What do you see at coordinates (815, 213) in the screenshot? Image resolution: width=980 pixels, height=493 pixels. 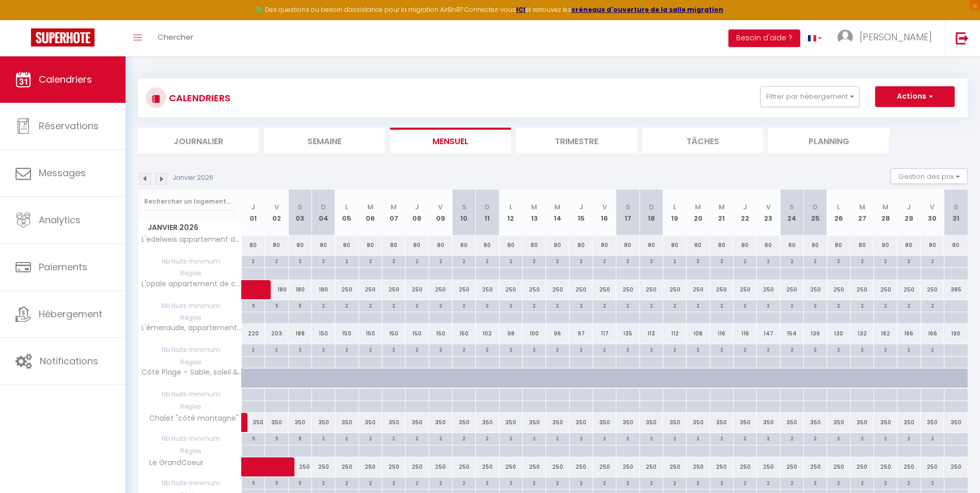 I see `th: 25` at bounding box center [815, 213].